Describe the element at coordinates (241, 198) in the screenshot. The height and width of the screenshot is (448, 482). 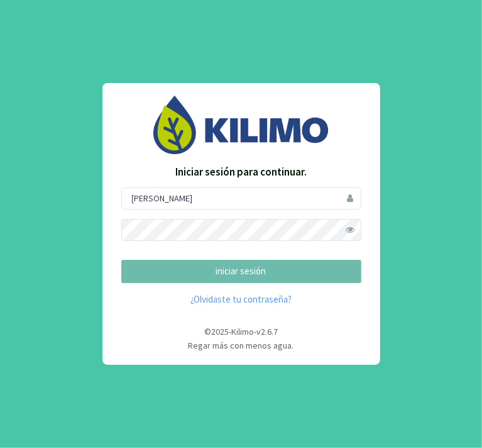
I see `input: Usuario` at that location.